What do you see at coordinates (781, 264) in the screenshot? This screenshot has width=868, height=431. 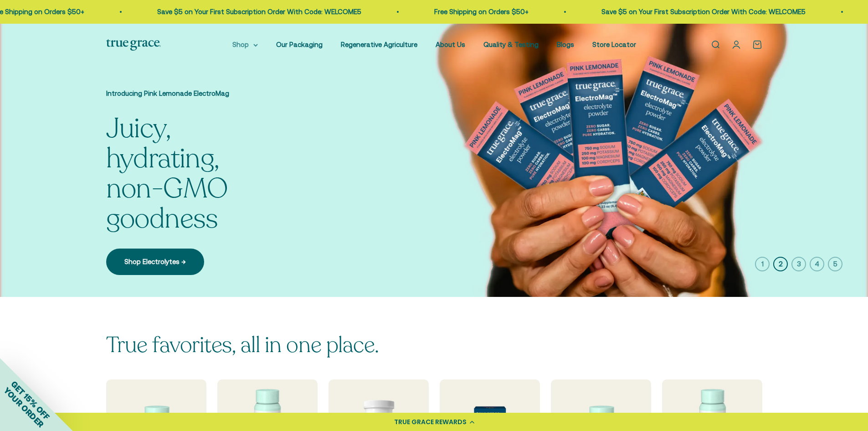 I see `button: 2` at bounding box center [781, 264].